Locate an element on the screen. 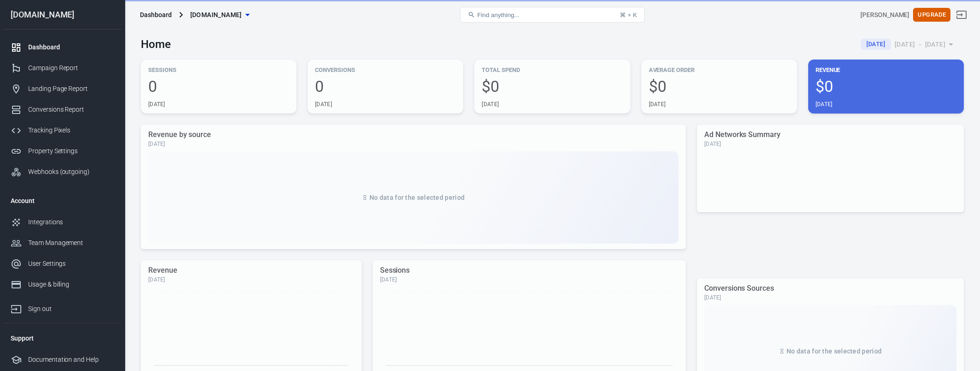  a: Dashboard is located at coordinates (62, 47).